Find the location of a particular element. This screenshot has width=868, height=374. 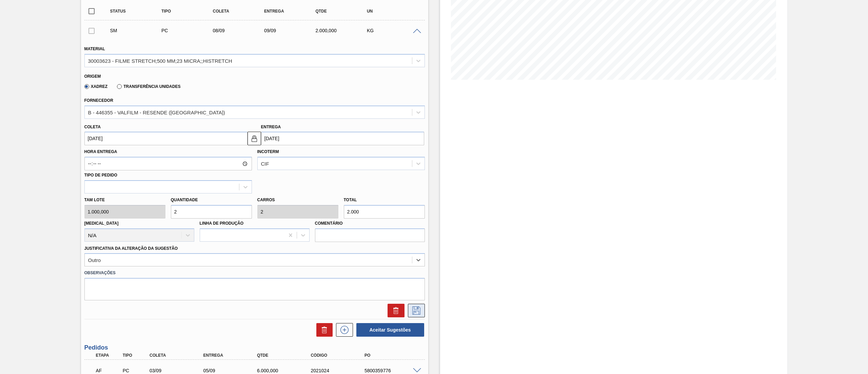

label: Quantidade is located at coordinates (184, 200).